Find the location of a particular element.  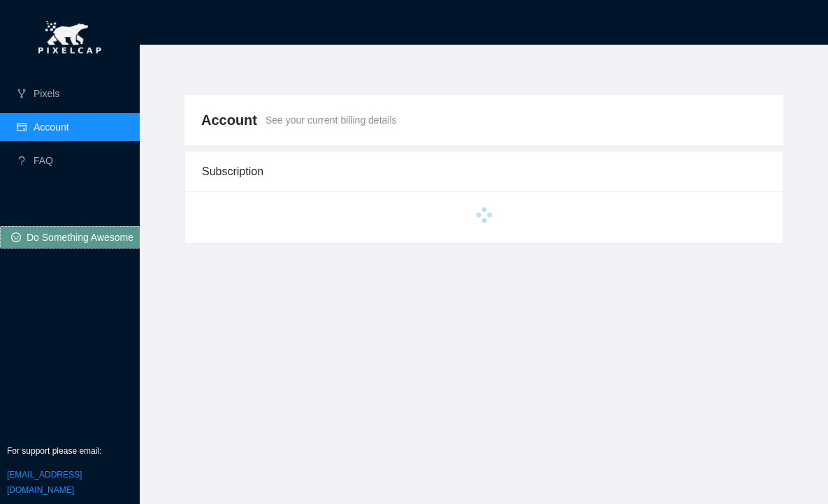

a: FAQ is located at coordinates (43, 161).